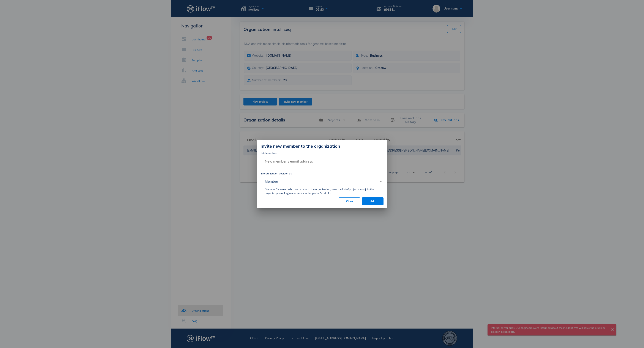 The height and width of the screenshot is (348, 644). I want to click on span: Add, so click(372, 201).